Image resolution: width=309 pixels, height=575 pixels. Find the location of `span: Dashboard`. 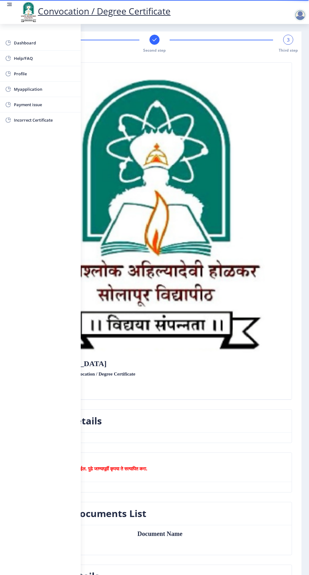

span: Dashboard is located at coordinates (45, 43).